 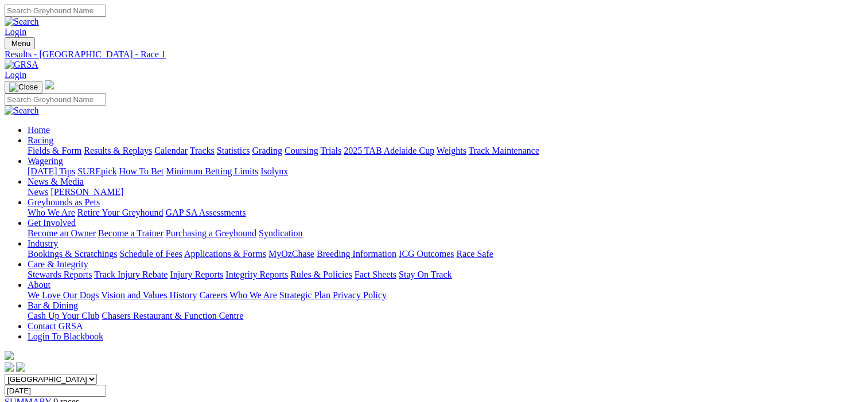 I want to click on a: MyOzChase, so click(x=291, y=253).